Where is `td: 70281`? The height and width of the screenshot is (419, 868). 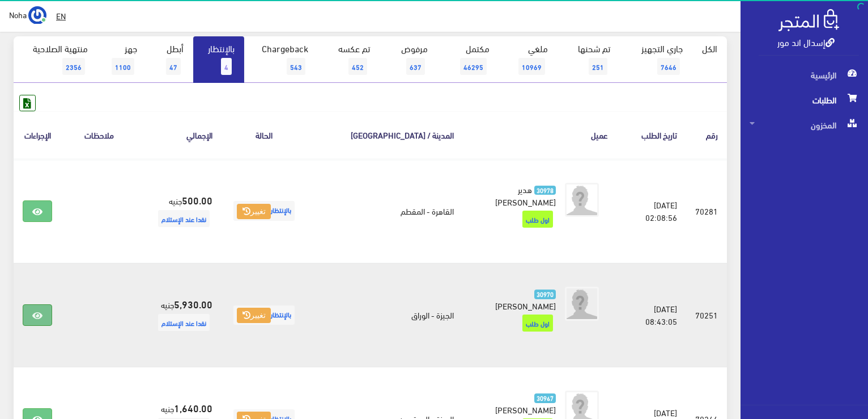 td: 70281 is located at coordinates (707, 211).